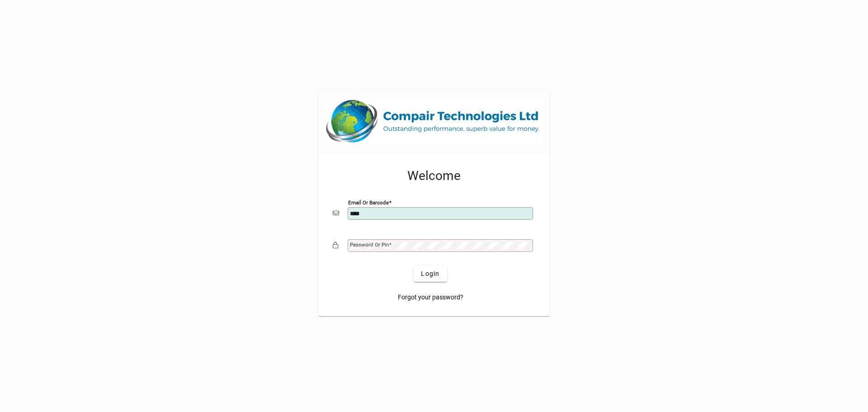 The width and height of the screenshot is (868, 412). Describe the element at coordinates (434, 176) in the screenshot. I see `h2: Welcome` at that location.